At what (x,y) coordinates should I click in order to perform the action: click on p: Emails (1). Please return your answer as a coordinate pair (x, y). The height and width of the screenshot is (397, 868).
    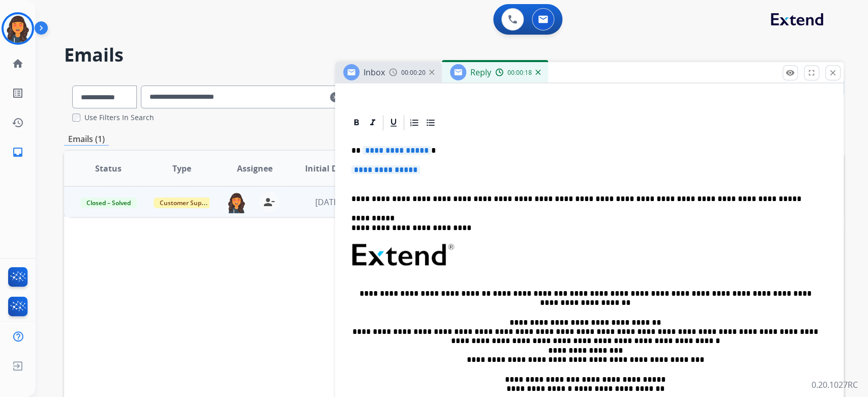
    Looking at the image, I should click on (86, 139).